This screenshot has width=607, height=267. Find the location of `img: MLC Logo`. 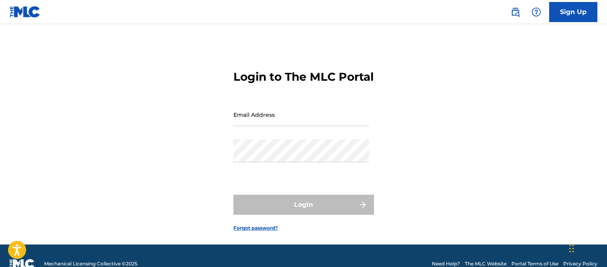

img: MLC Logo is located at coordinates (25, 12).